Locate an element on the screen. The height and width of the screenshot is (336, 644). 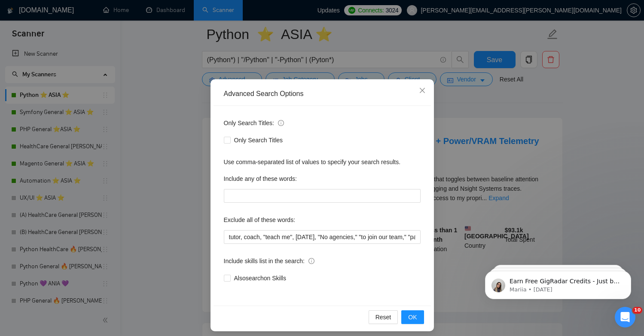
span: Reset is located at coordinates (383, 317).